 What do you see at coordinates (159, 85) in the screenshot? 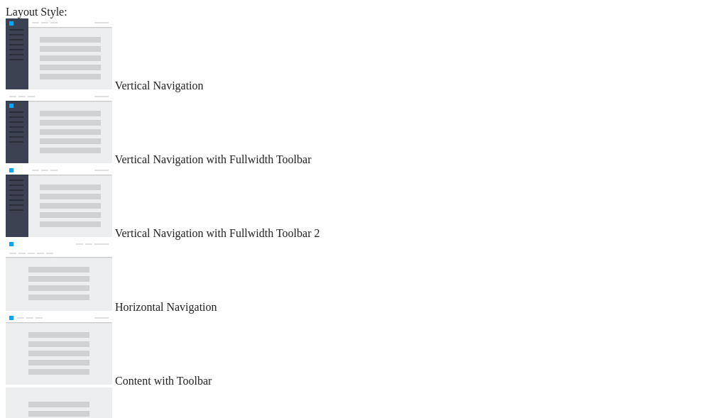
I see `span: Vertical Navigation` at bounding box center [159, 85].